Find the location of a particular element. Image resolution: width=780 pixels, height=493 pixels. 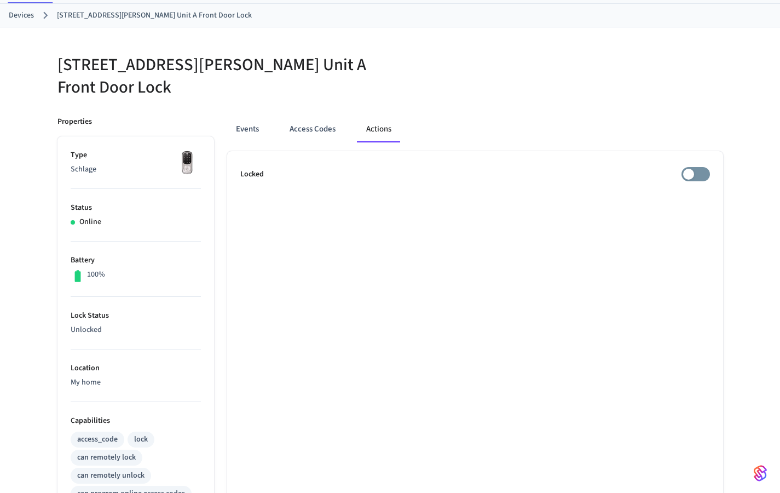

p: Locked is located at coordinates (252, 174).